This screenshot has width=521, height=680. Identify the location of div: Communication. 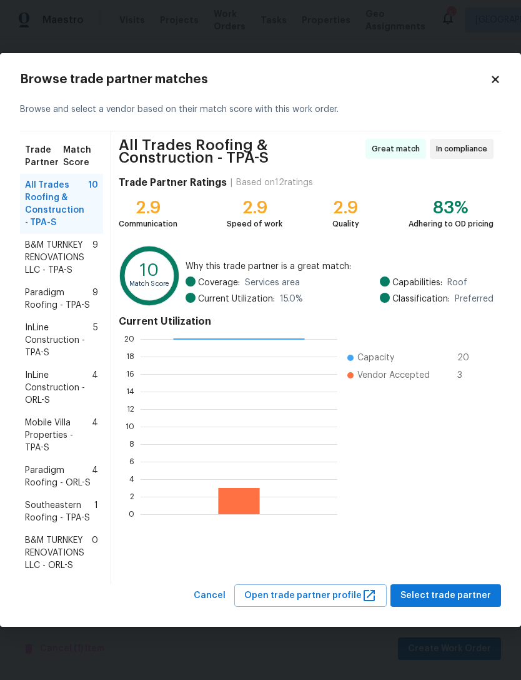
(148, 224).